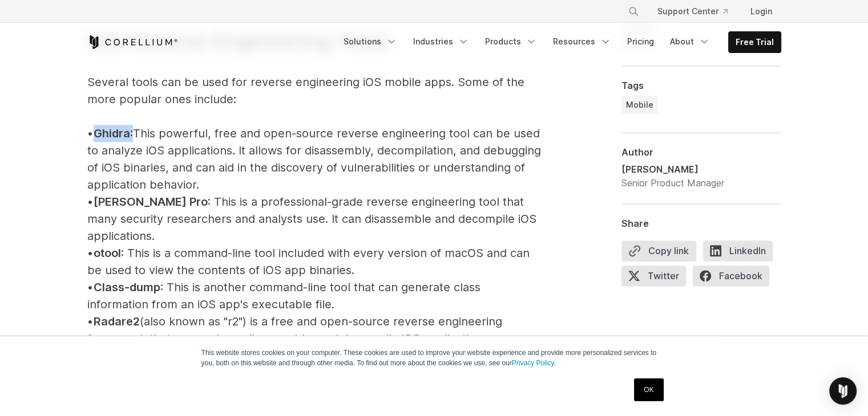 This screenshot has height=416, width=868. Describe the element at coordinates (701, 153) in the screenshot. I see `div: Author` at that location.